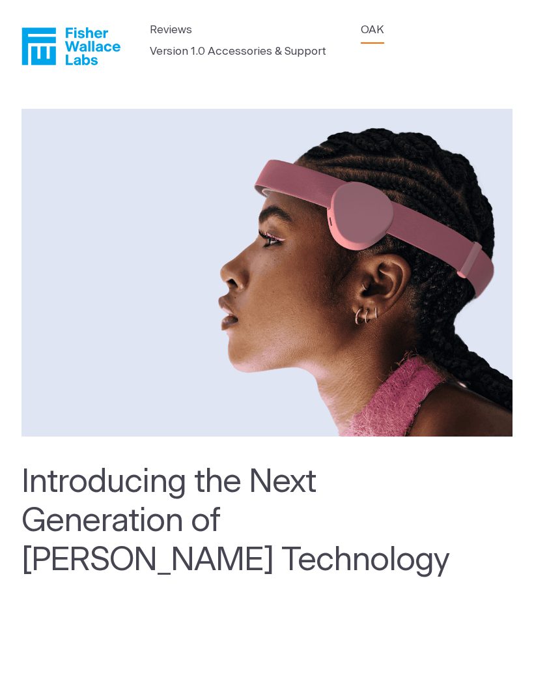 This screenshot has height=677, width=534. Describe the element at coordinates (238, 51) in the screenshot. I see `a: Version 1.0 Accessories & Support` at that location.